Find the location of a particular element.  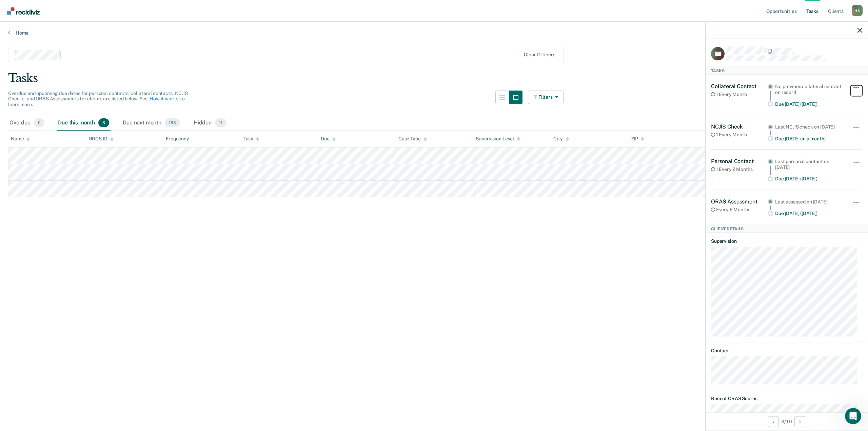

dt: Recent ORAS Scores is located at coordinates (787, 398).